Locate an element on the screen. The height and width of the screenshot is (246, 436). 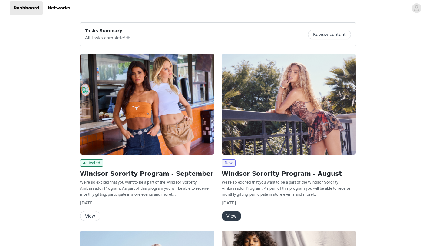
a: Networks is located at coordinates (59, 8).